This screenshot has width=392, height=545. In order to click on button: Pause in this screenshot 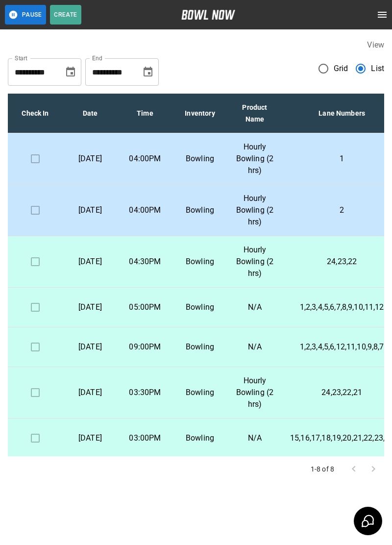, I will do `click(25, 15)`.